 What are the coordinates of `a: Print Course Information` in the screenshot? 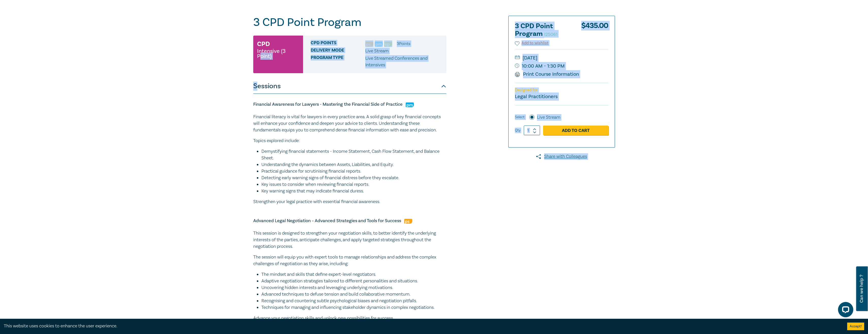 It's located at (547, 74).